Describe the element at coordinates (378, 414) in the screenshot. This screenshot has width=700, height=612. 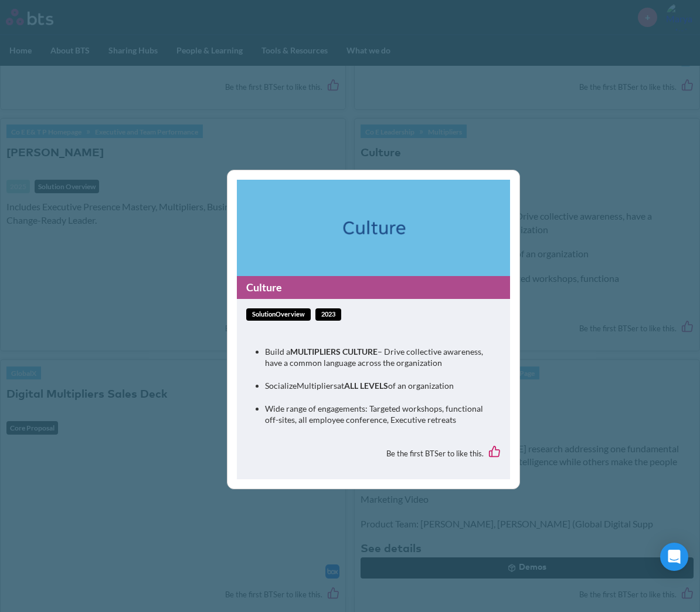
I see `p: Wide range of engagements: Targeted workshops, functional off-sites, all employee conference, Exe...` at that location.